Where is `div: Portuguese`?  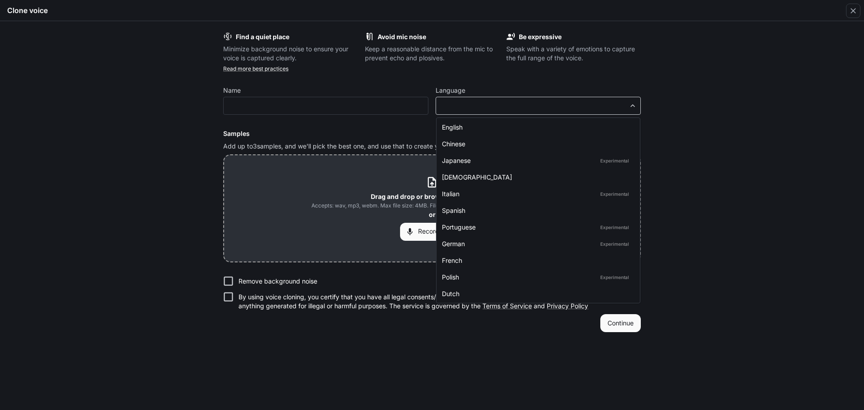
div: Portuguese is located at coordinates (536, 227).